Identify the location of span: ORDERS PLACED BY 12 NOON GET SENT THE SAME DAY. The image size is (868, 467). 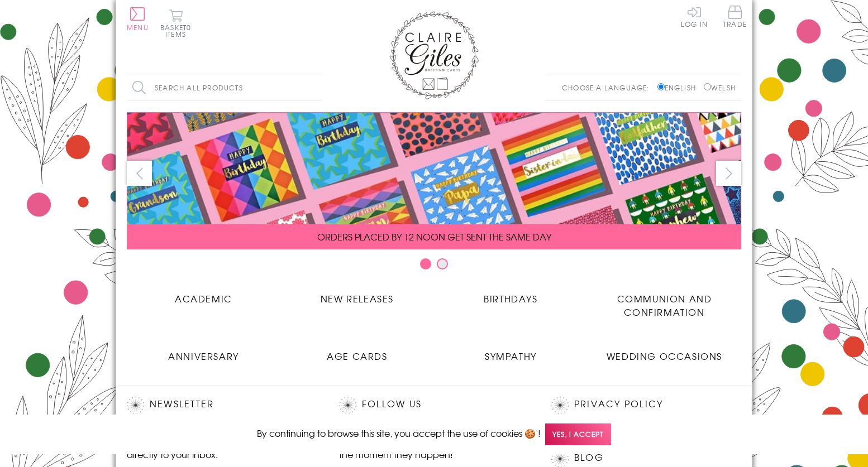
(434, 237).